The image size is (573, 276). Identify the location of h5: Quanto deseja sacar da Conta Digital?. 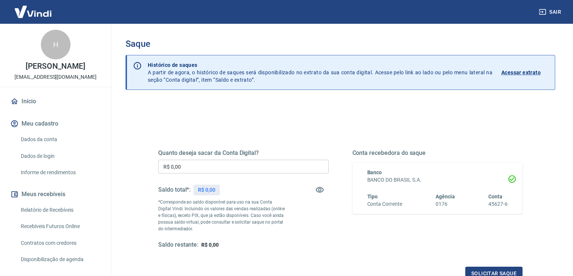
(243, 153).